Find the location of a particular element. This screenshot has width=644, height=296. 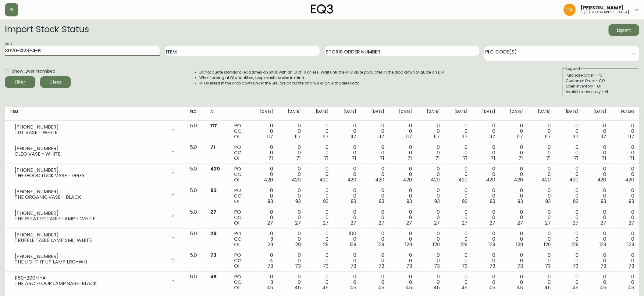

th: AI is located at coordinates (217, 114).